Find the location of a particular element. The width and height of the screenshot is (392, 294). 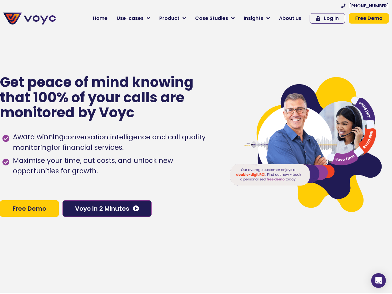

a: Use-cases is located at coordinates (133, 18).